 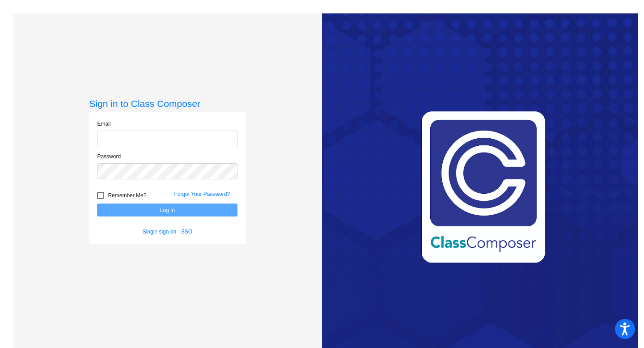 I want to click on a: Forgot Your Password?, so click(x=202, y=194).